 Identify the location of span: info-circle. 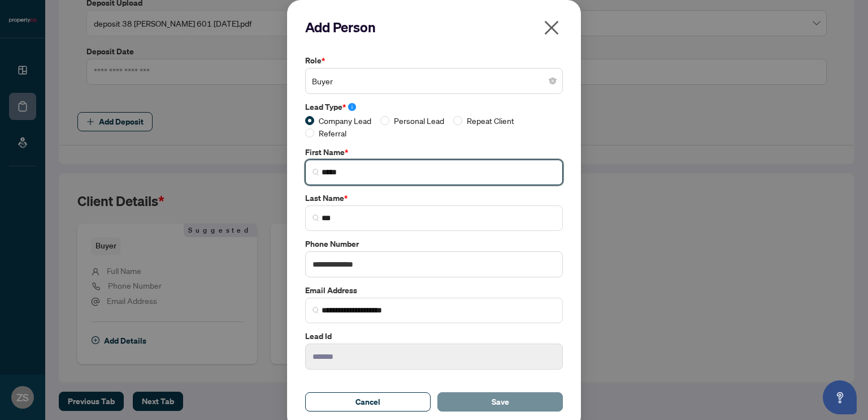
(352, 107).